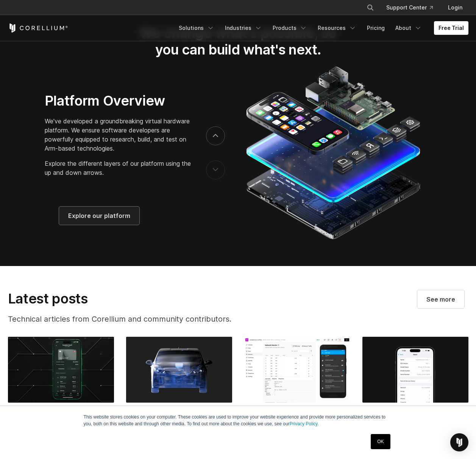 The width and height of the screenshot is (476, 459). I want to click on p: We've developed a groundbreaking virtual hardware platform. We ensure software developers are pow..., so click(118, 134).